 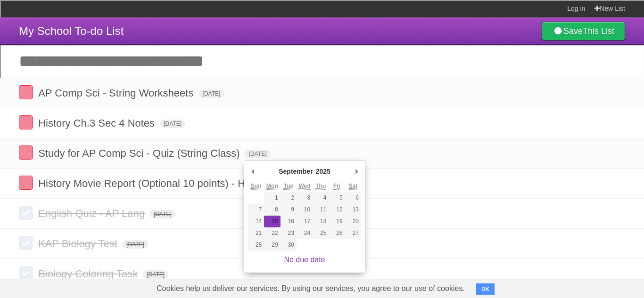 I want to click on abbr: Sunday, so click(x=256, y=186).